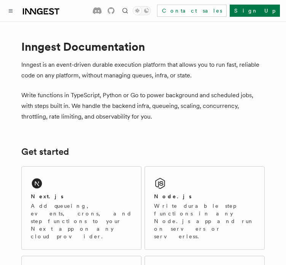 Image resolution: width=286 pixels, height=265 pixels. What do you see at coordinates (173, 196) in the screenshot?
I see `h2: Node.js` at bounding box center [173, 196].